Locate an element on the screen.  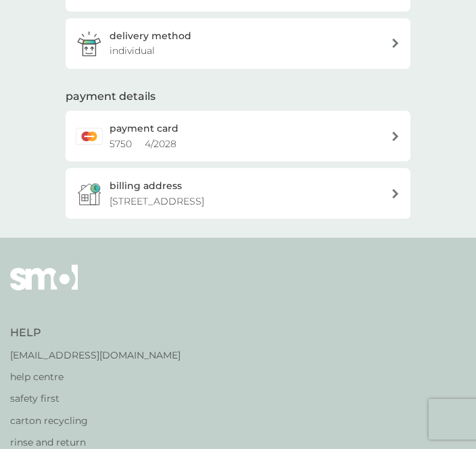
p: individual is located at coordinates (132, 51).